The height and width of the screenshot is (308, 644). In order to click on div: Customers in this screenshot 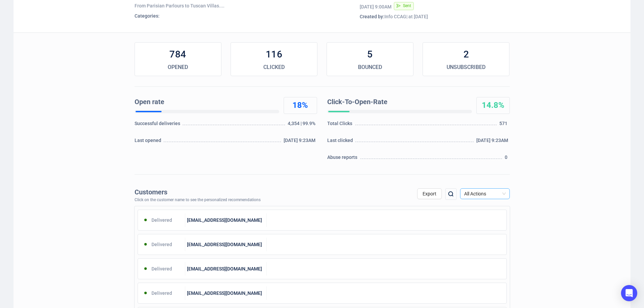, I will do `click(197, 192)`.